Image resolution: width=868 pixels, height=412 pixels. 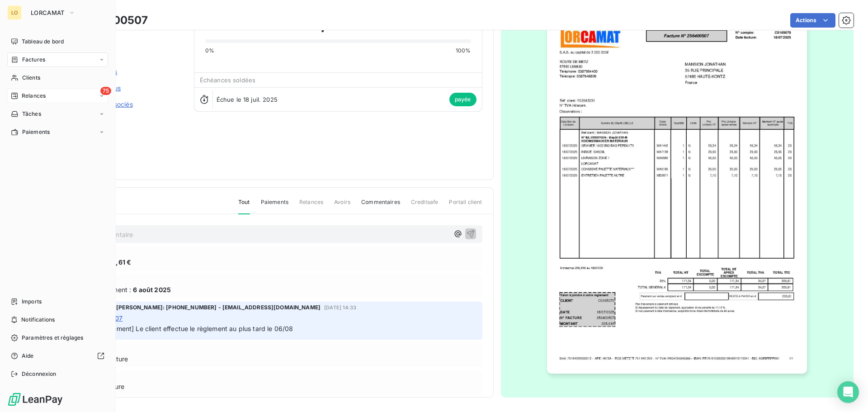 I want to click on span: Clients, so click(x=31, y=78).